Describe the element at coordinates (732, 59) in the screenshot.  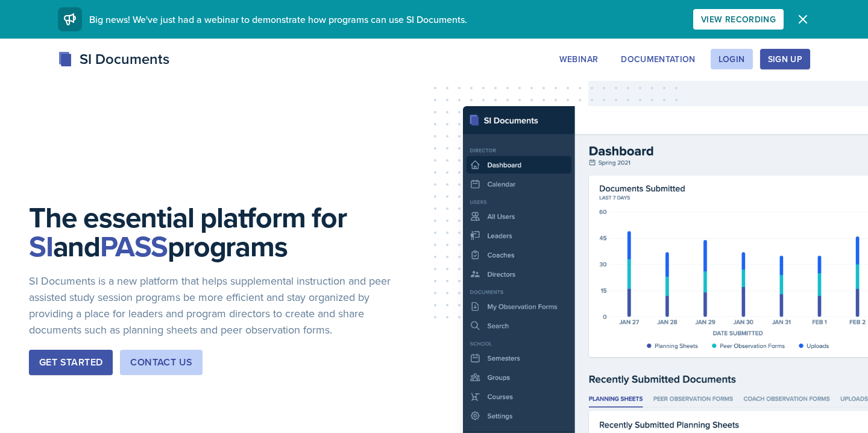
I see `button: Login` at that location.